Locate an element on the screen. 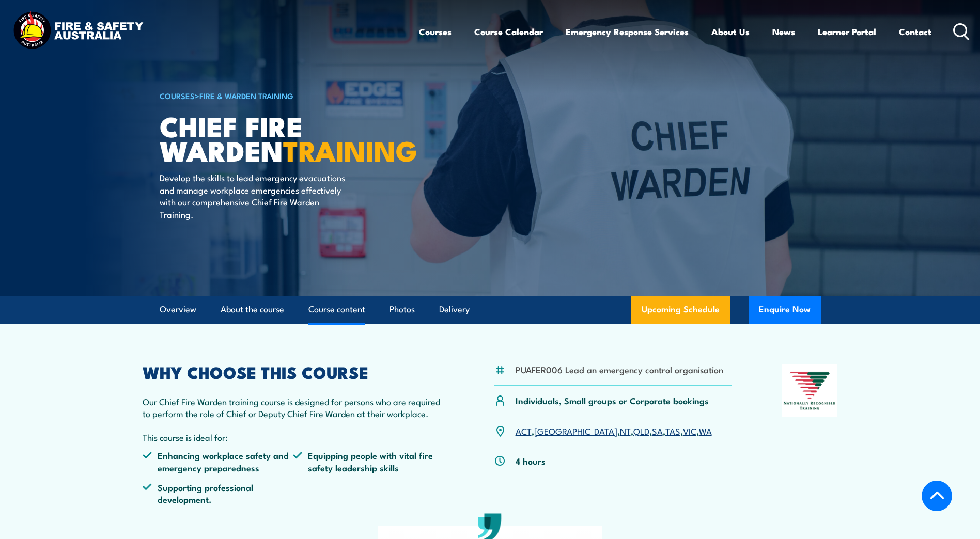 The image size is (980, 539). a: Overview is located at coordinates (178, 309).